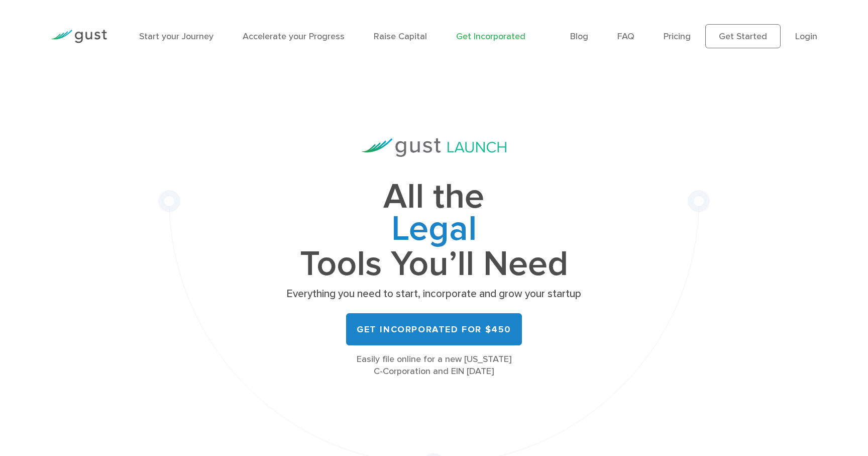 This screenshot has width=868, height=456. I want to click on a: FAQ, so click(626, 36).